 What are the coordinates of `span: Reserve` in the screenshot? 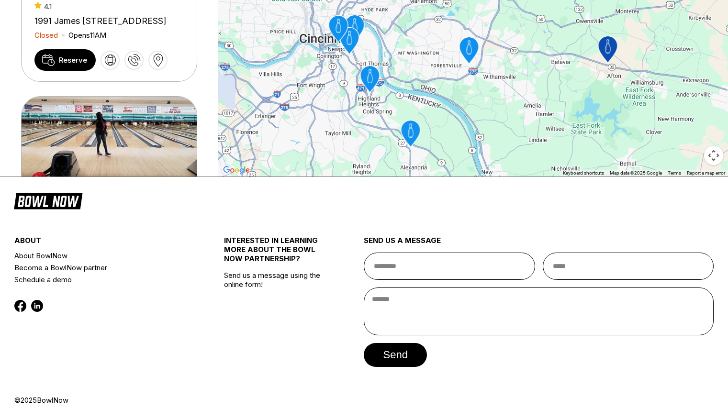 It's located at (73, 60).